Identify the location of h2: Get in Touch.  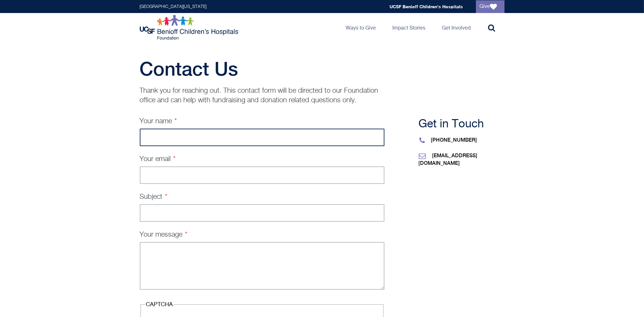
(462, 124).